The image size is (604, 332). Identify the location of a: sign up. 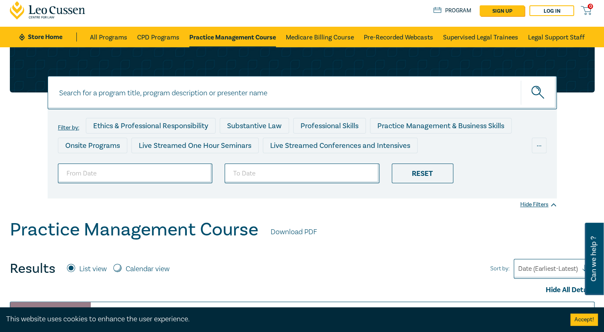
(502, 11).